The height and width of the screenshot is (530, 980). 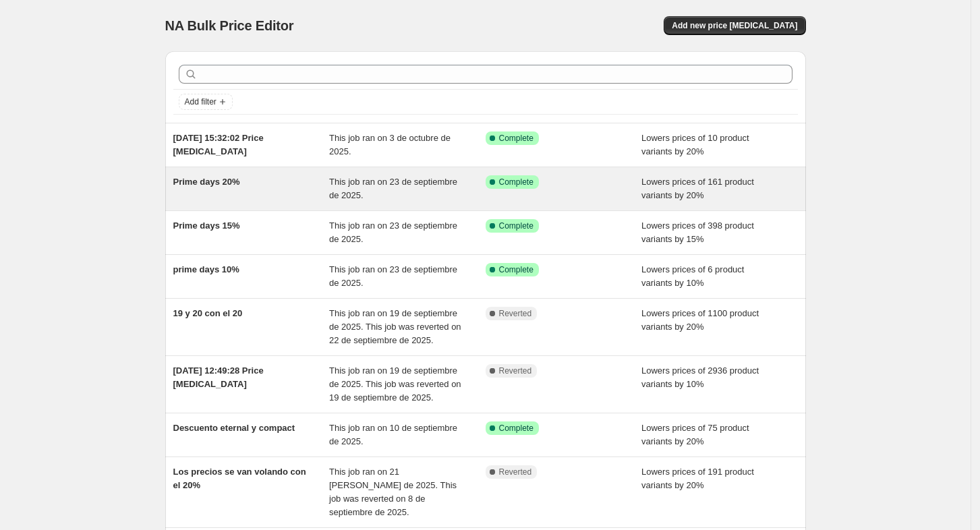 What do you see at coordinates (206, 225) in the screenshot?
I see `span: Prime days 15%` at bounding box center [206, 225].